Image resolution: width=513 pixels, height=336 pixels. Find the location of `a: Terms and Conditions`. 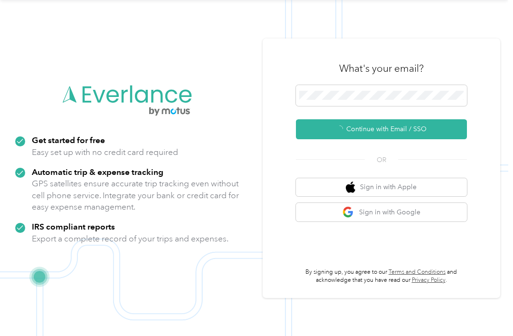

a: Terms and Conditions is located at coordinates (417, 272).